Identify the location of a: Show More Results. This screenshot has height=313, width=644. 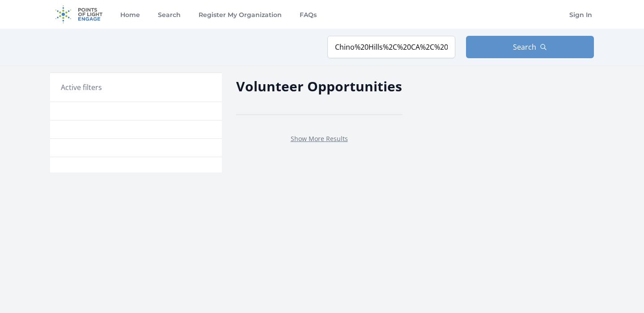
(319, 138).